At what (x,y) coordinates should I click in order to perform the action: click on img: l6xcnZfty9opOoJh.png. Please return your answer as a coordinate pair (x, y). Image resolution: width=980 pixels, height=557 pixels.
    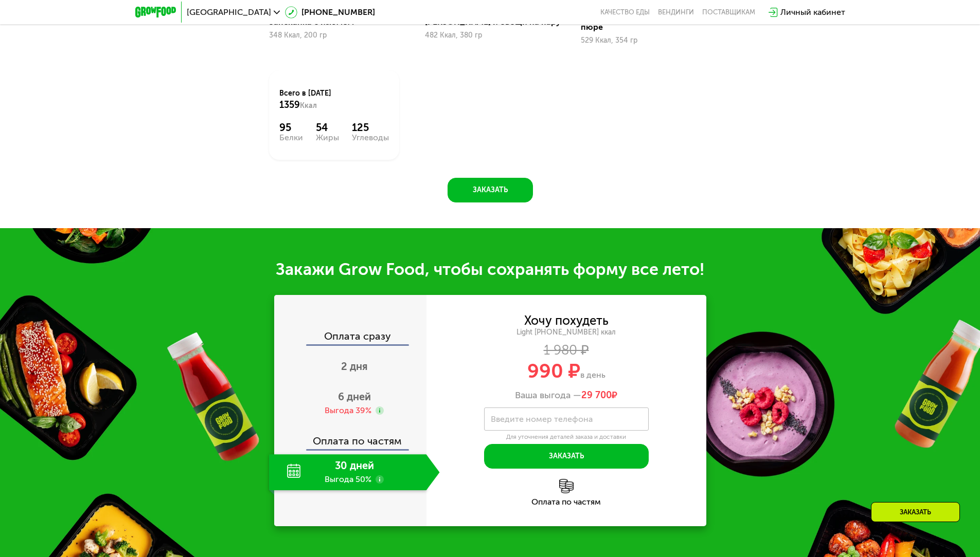
    Looking at the image, I should click on (567, 486).